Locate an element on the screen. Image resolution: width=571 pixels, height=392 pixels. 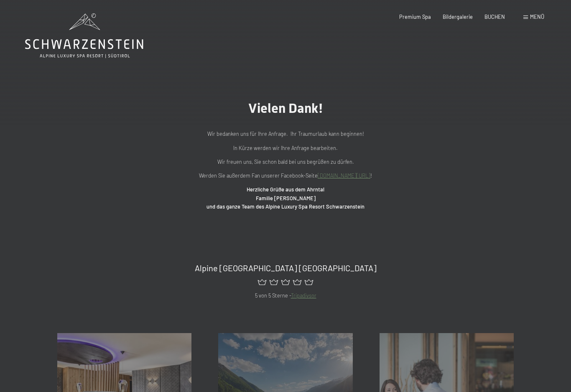
a: Premium Spa is located at coordinates (415, 17).